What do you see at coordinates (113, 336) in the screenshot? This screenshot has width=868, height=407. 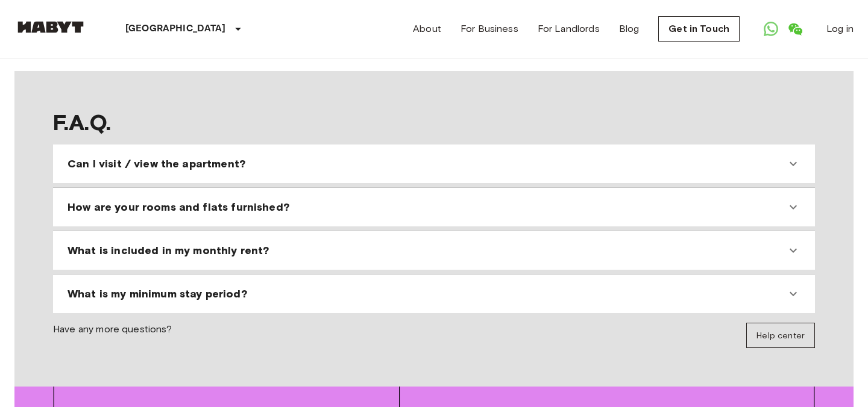 I see `span: Have any more questions?` at bounding box center [113, 336].